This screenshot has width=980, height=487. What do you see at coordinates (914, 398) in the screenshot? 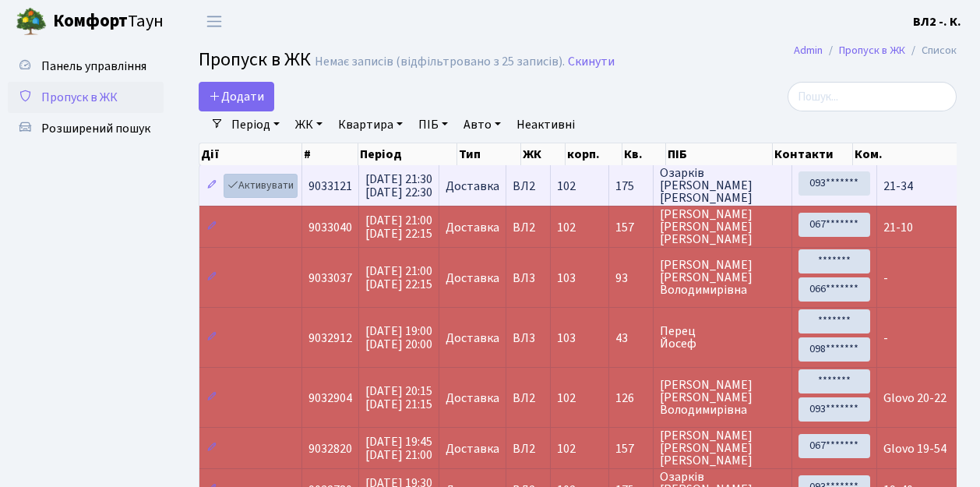
I see `span: Glovo 20-22` at bounding box center [914, 398].